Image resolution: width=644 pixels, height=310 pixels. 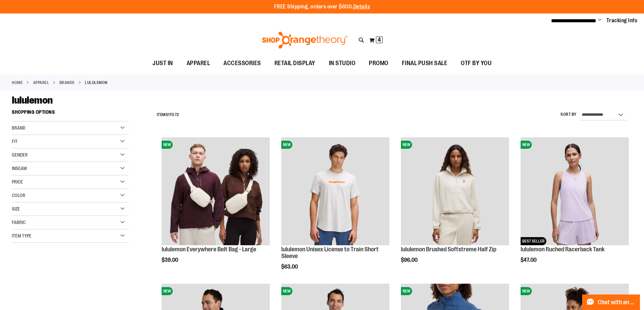 What do you see at coordinates (533, 241) in the screenshot?
I see `span: BEST SELLER` at bounding box center [533, 241].